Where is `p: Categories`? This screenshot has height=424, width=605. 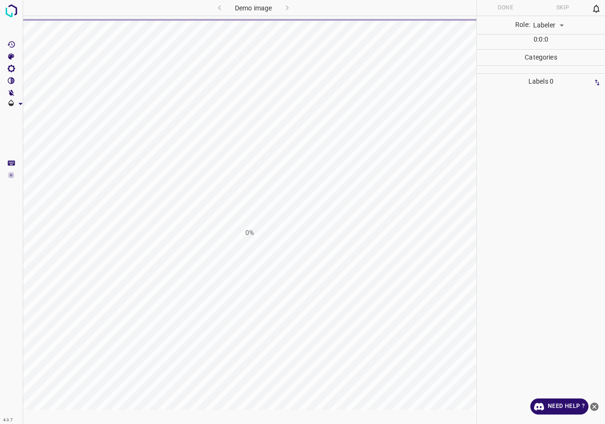 p: Categories is located at coordinates (540, 57).